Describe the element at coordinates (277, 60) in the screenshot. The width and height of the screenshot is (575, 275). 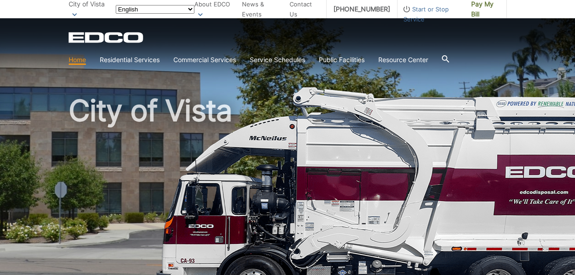
I see `a: Service Schedules` at that location.